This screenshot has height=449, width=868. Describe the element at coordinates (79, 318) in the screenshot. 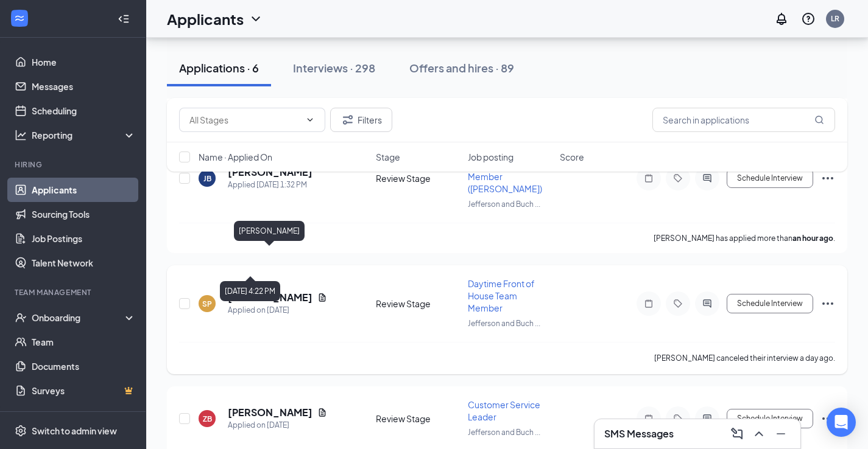

I see `div: Onboarding` at that location.